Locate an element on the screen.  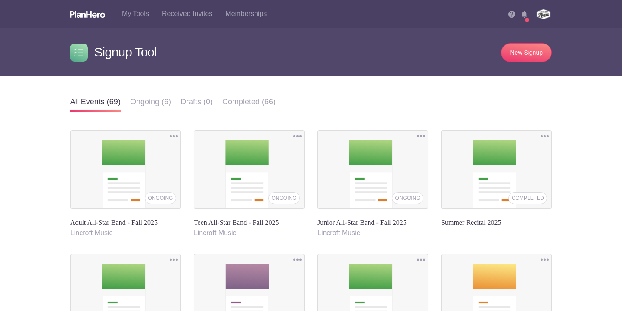
a: New Signup is located at coordinates (527, 53).